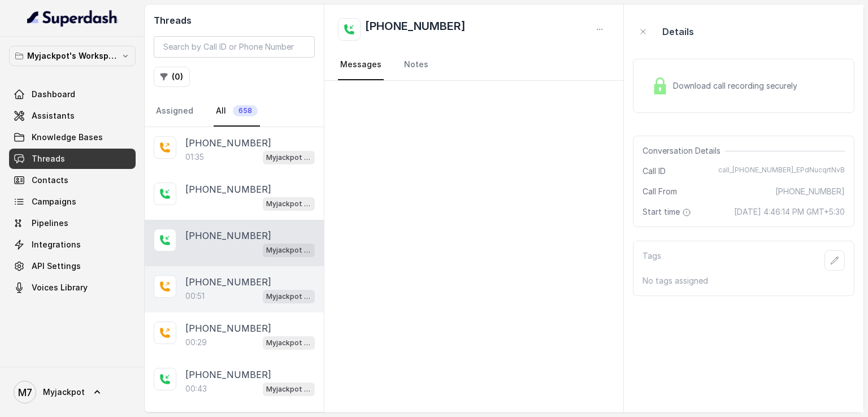 The image size is (868, 417). I want to click on button: Myjackpot's Workspace, so click(72, 56).